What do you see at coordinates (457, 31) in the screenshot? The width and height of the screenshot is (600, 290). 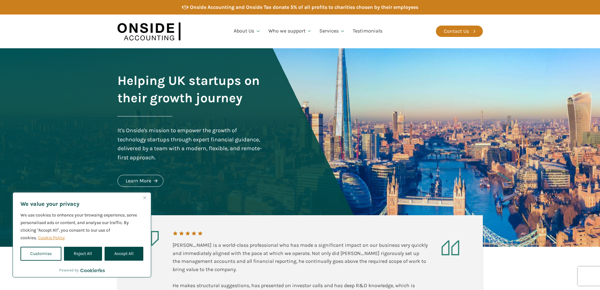 I see `div: Contact Us` at bounding box center [457, 31].